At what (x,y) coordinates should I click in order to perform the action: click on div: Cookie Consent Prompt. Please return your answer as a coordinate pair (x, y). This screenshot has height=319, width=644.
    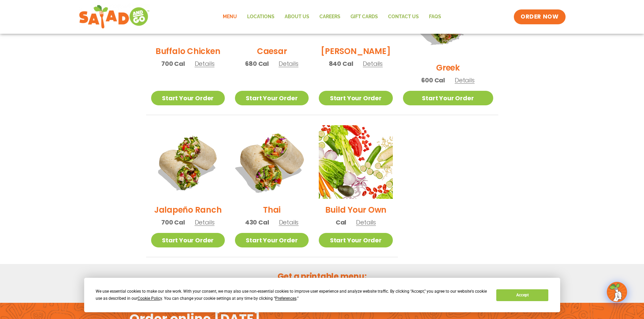
    Looking at the image, I should click on (322, 295).